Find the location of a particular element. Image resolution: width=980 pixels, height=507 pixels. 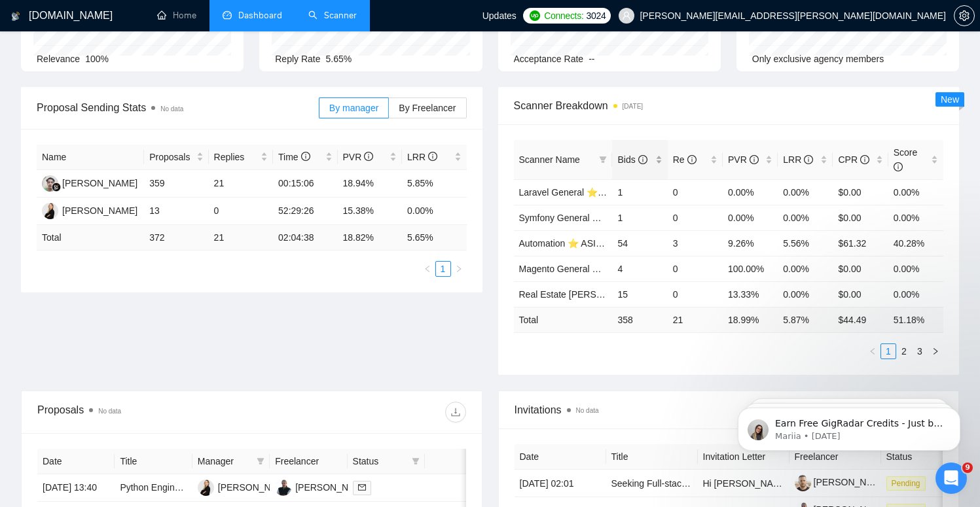

span: 100% is located at coordinates (97, 59).